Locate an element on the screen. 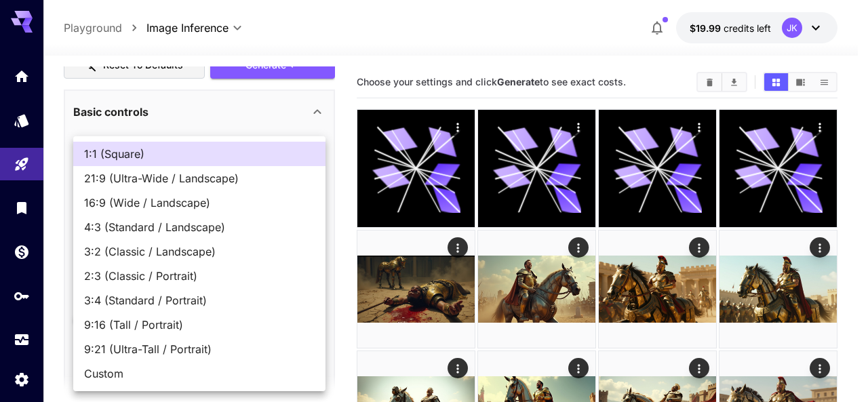  span: 16:9 (Wide / Landscape) is located at coordinates (200, 202).